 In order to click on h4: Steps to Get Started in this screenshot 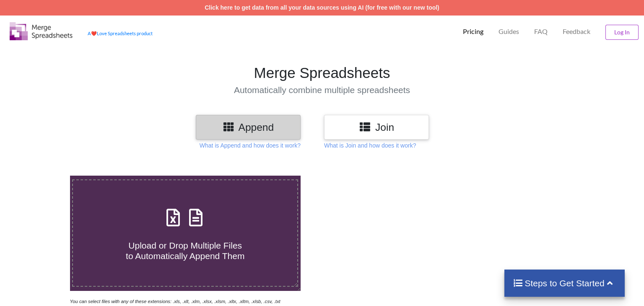, I will do `click(565, 283)`.